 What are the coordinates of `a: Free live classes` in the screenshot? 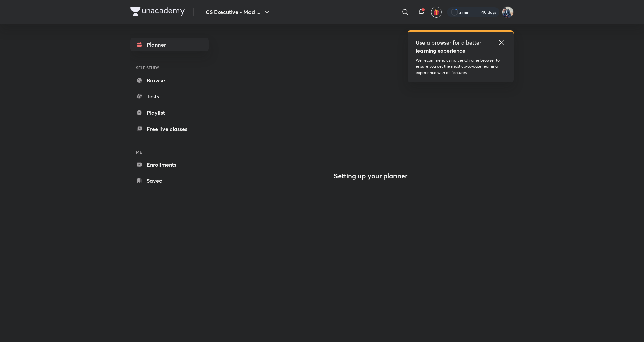 It's located at (169, 129).